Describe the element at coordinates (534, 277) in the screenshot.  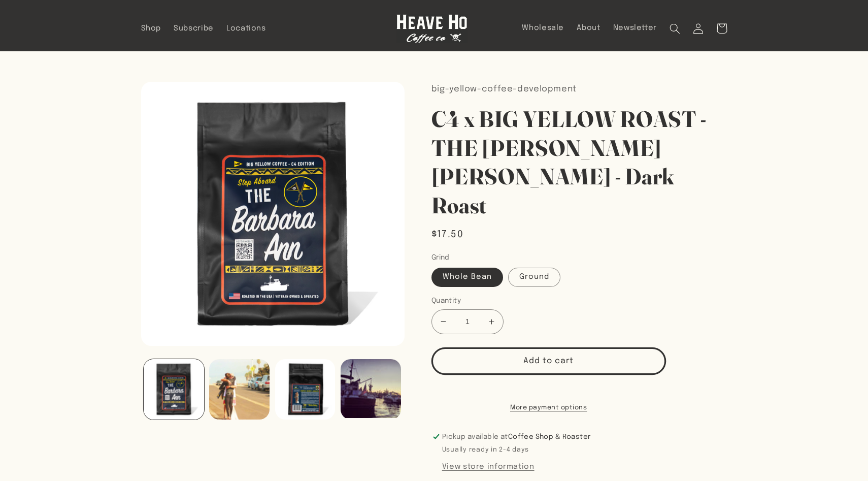
I see `label: Ground` at that location.